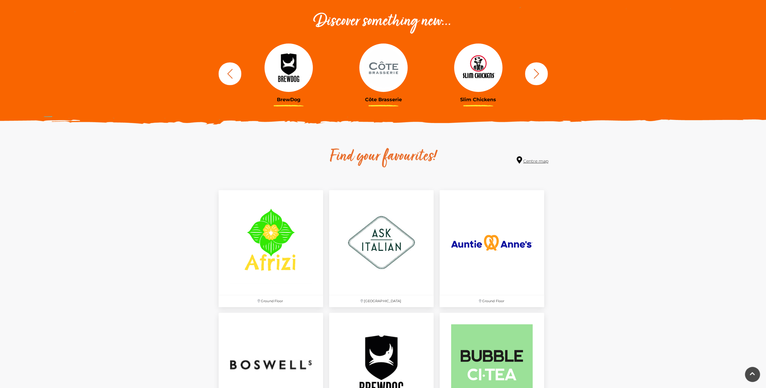  Describe the element at coordinates (478, 99) in the screenshot. I see `h3: Slim Chickens` at that location.